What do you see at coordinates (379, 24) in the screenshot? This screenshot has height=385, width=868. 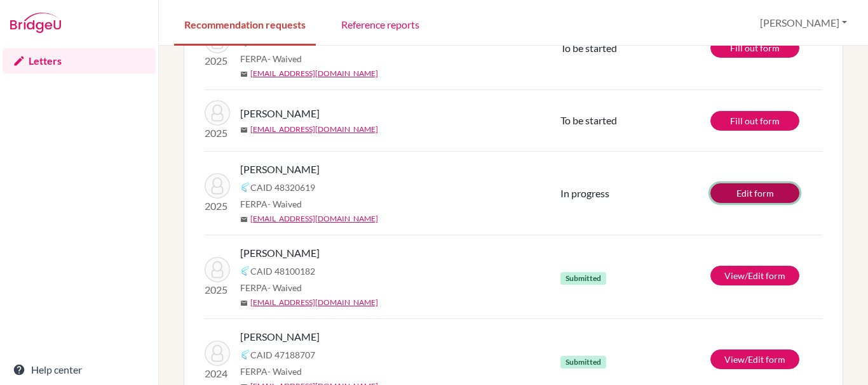 I see `a: Reference reports` at bounding box center [379, 24].